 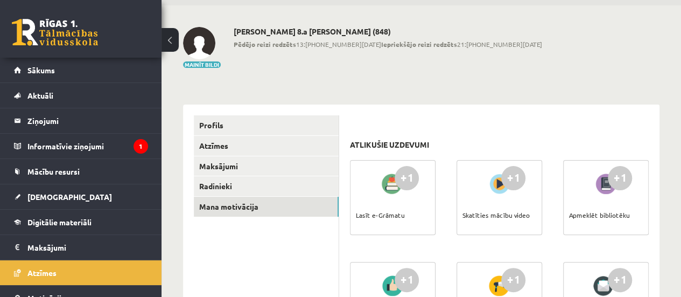 I want to click on a: Radinieki, so click(x=266, y=186).